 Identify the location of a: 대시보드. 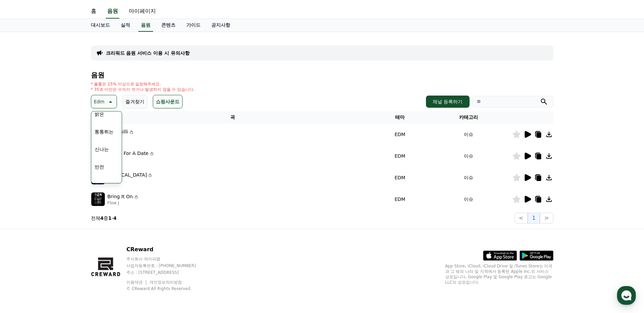
(100, 26).